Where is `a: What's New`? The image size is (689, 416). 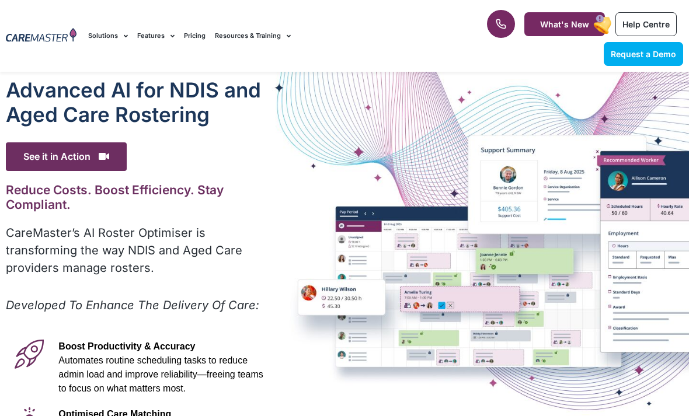 a: What's New is located at coordinates (565, 24).